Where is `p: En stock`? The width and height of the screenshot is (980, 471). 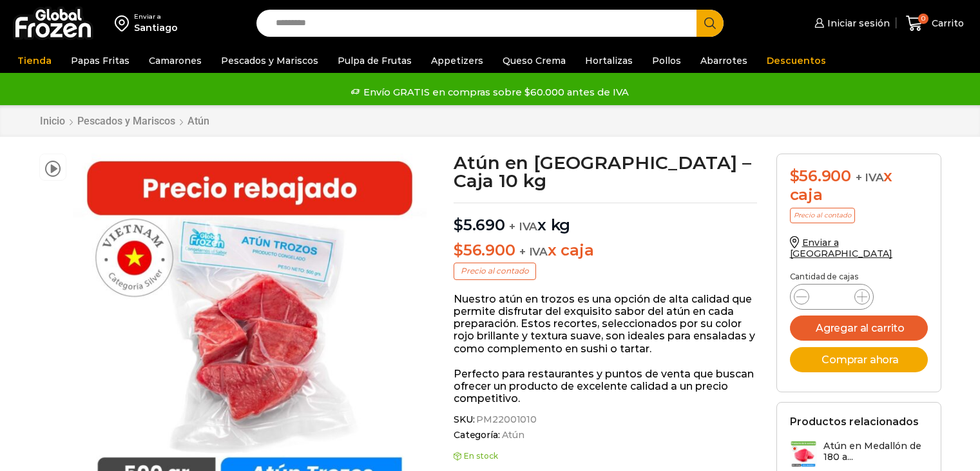 p: En stock is located at coordinates (605, 456).